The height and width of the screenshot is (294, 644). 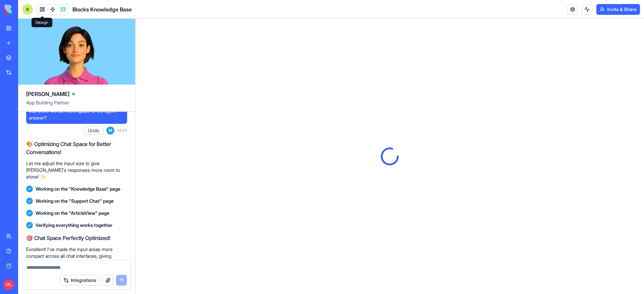 What do you see at coordinates (80, 280) in the screenshot?
I see `button: Integrations` at bounding box center [80, 280].